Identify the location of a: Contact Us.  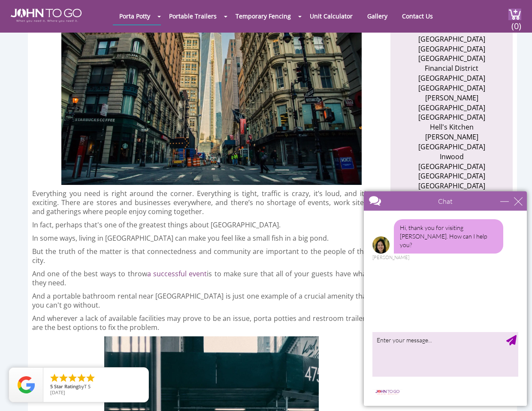
(417, 16).